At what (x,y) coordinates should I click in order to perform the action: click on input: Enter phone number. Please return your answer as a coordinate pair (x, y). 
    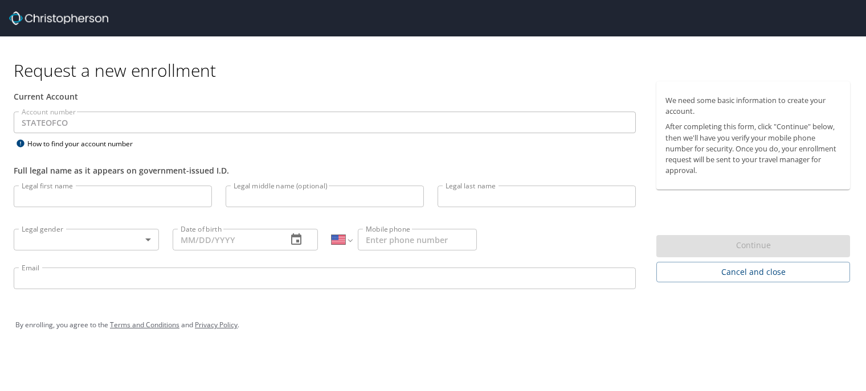
    Looking at the image, I should click on (417, 240).